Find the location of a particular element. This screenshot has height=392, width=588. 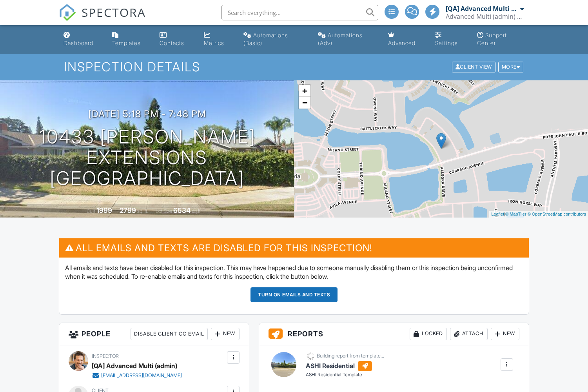

a: Leaflet is located at coordinates (497, 214).